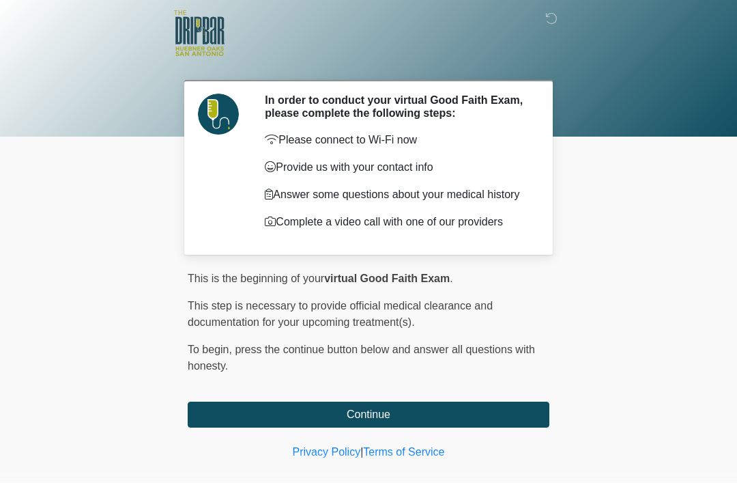  What do you see at coordinates (199, 33) in the screenshot?
I see `img: The DRIPBaR - The Strand at Huebner Oaks Logo` at bounding box center [199, 33].